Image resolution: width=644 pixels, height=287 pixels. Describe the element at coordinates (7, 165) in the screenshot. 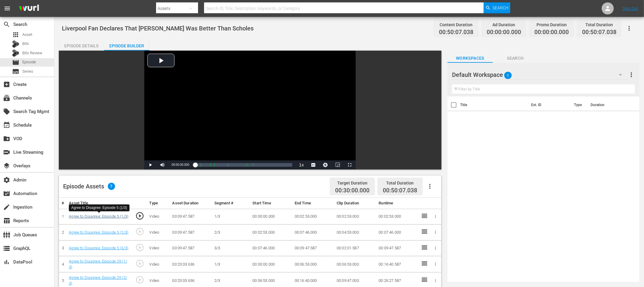

I see `span: Overlays` at that location.